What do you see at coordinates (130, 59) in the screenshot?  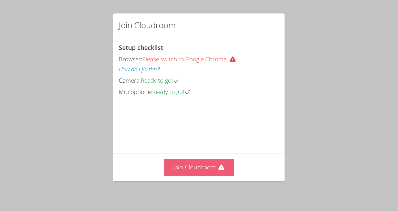 I see `span: Browser:` at bounding box center [130, 59].